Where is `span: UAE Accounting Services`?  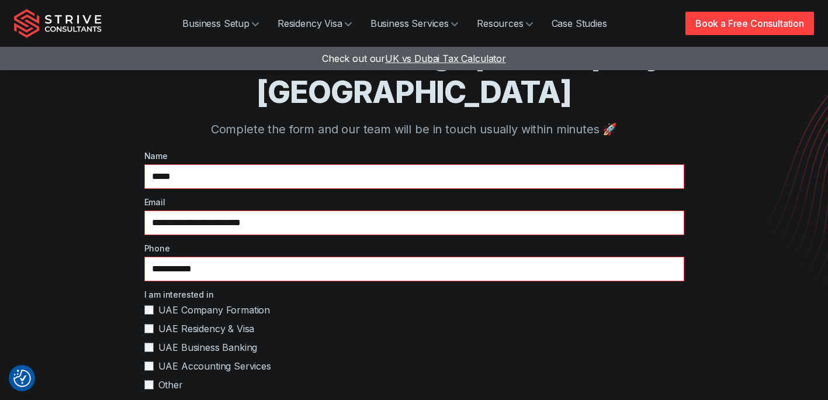
span: UAE Accounting Services is located at coordinates (214, 366).